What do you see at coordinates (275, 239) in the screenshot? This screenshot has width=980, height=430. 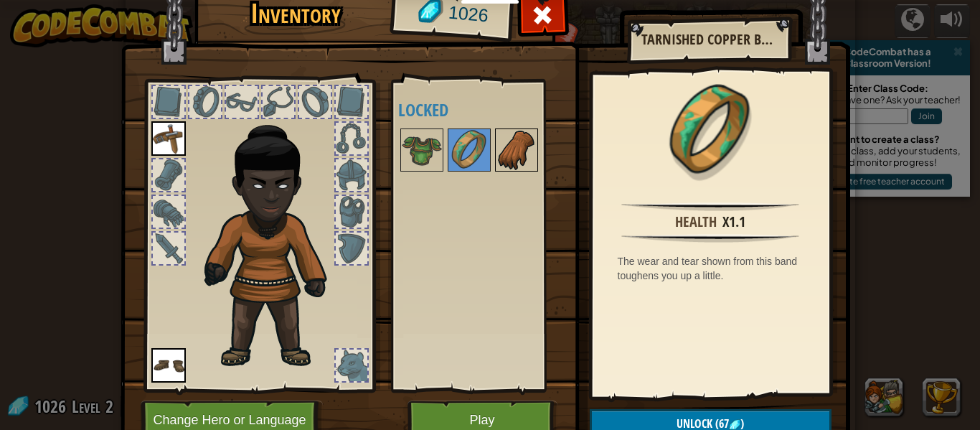 I see `img: champion_hair.png` at bounding box center [275, 239].